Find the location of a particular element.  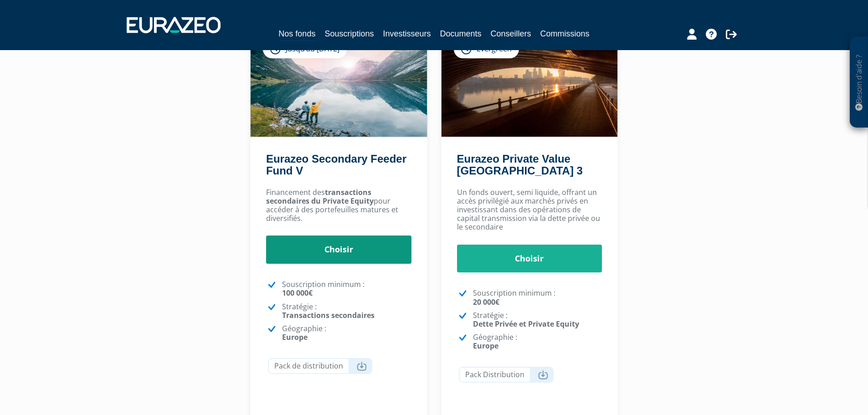

img: Eurazeo Secondary Feeder Fund V is located at coordinates (338, 83).